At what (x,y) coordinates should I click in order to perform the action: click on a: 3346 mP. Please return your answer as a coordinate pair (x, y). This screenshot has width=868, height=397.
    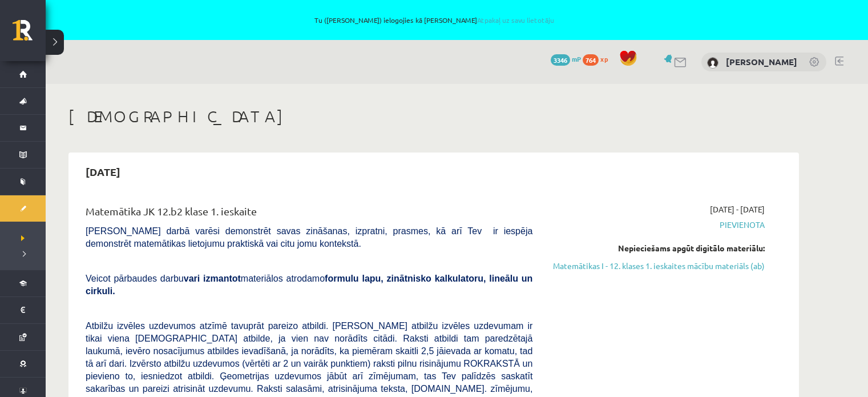
    Looking at the image, I should click on (566, 59).